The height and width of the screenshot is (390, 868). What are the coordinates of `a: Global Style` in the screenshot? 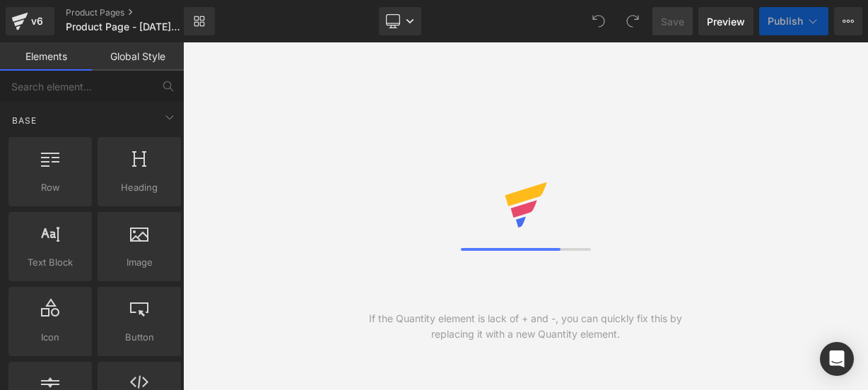 It's located at (138, 57).